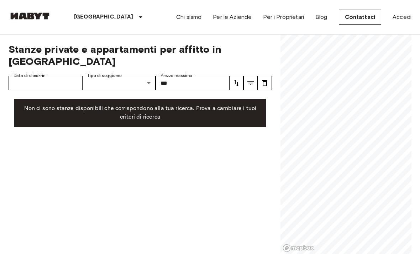 Image resolution: width=420 pixels, height=254 pixels. Describe the element at coordinates (283, 17) in the screenshot. I see `a: Per i Proprietari` at that location.